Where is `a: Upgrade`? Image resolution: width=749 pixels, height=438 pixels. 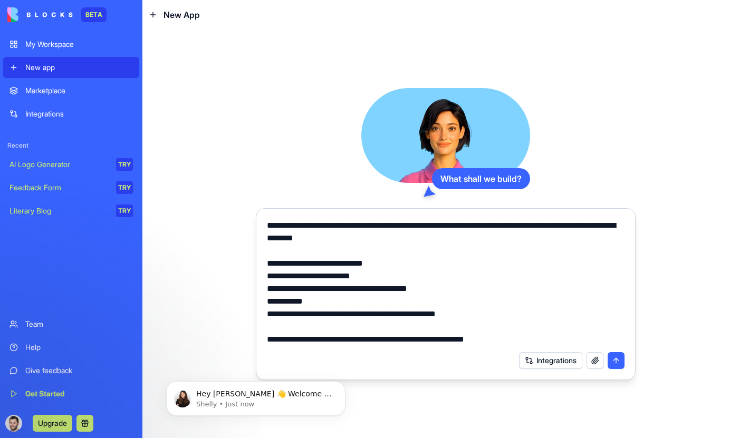 a: Upgrade is located at coordinates (52, 423).